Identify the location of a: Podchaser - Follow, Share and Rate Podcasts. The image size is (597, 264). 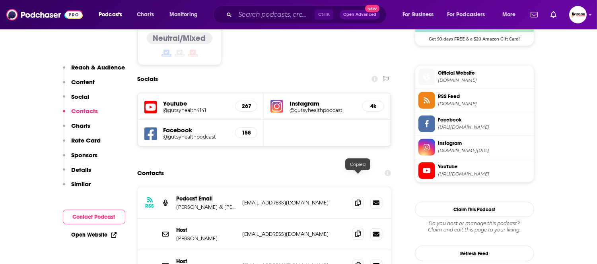
(45, 15).